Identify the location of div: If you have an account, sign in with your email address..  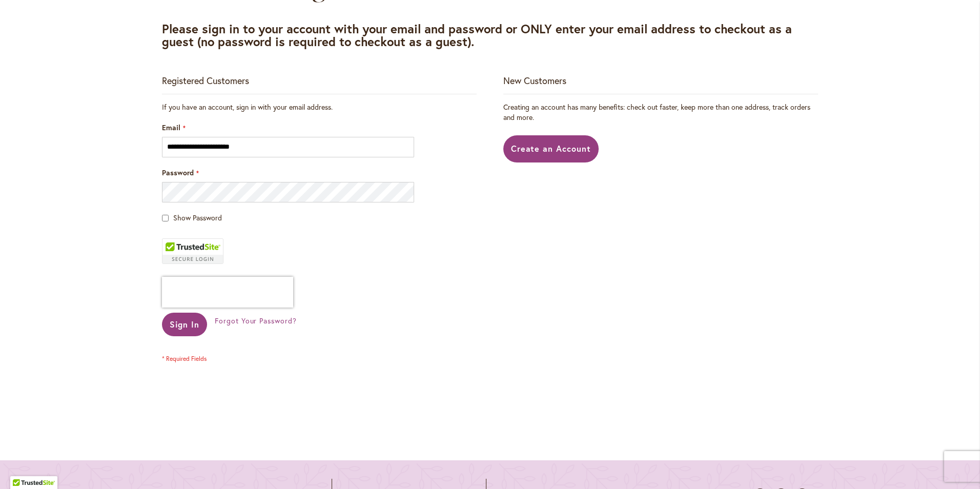
(319, 107).